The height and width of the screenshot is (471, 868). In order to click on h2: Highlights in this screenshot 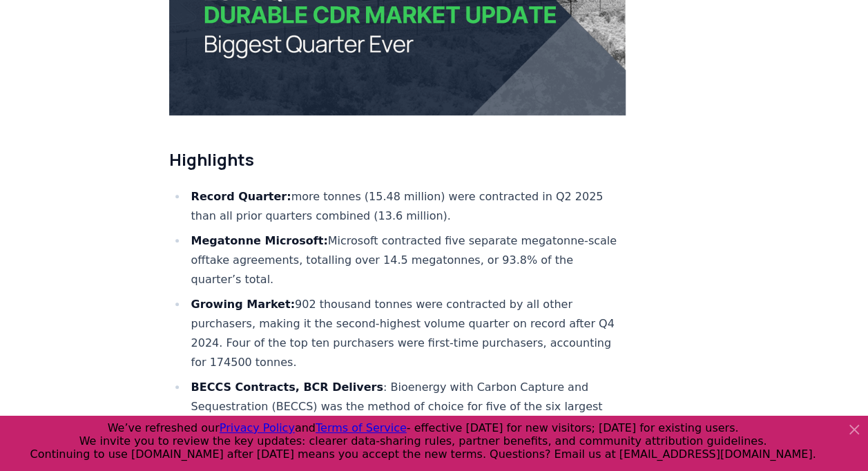, I will do `click(398, 160)`.